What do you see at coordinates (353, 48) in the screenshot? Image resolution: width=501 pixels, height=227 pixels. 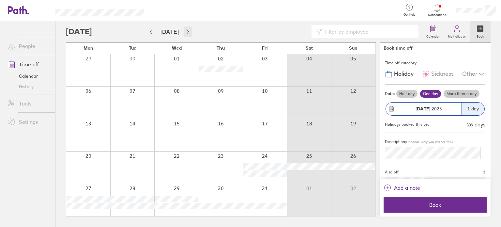 I see `span: Sun` at bounding box center [353, 48].